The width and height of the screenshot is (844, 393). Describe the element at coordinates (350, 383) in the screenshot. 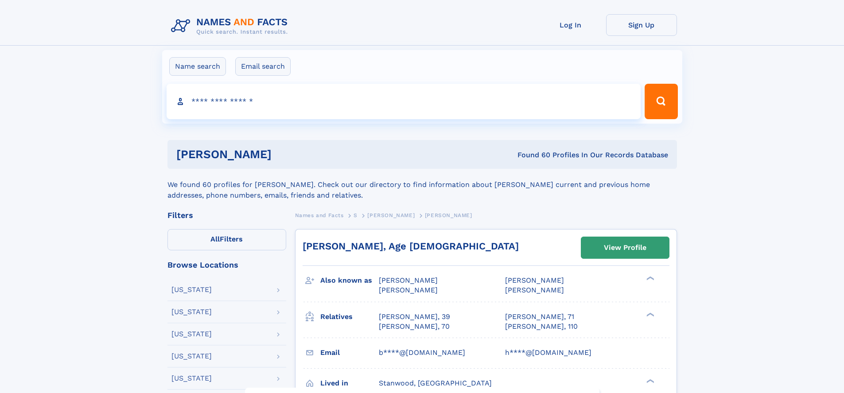

I see `h3: Lived in` at that location.